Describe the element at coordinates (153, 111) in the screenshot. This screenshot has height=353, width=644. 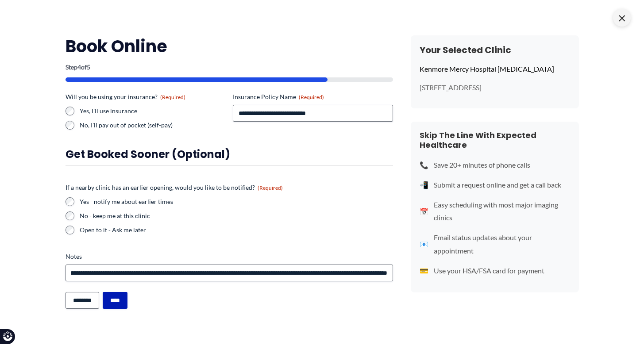
I see `label: Yes, I'll use insurance` at that location.